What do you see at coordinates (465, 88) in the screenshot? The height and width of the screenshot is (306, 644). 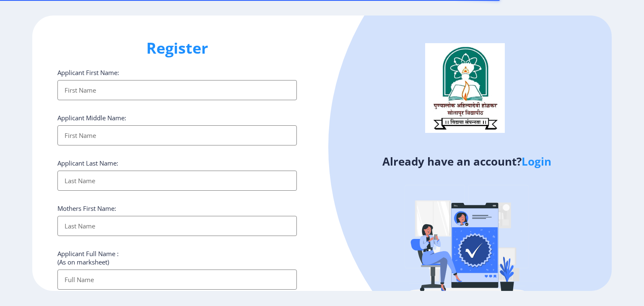 I see `img: logo` at bounding box center [465, 88].